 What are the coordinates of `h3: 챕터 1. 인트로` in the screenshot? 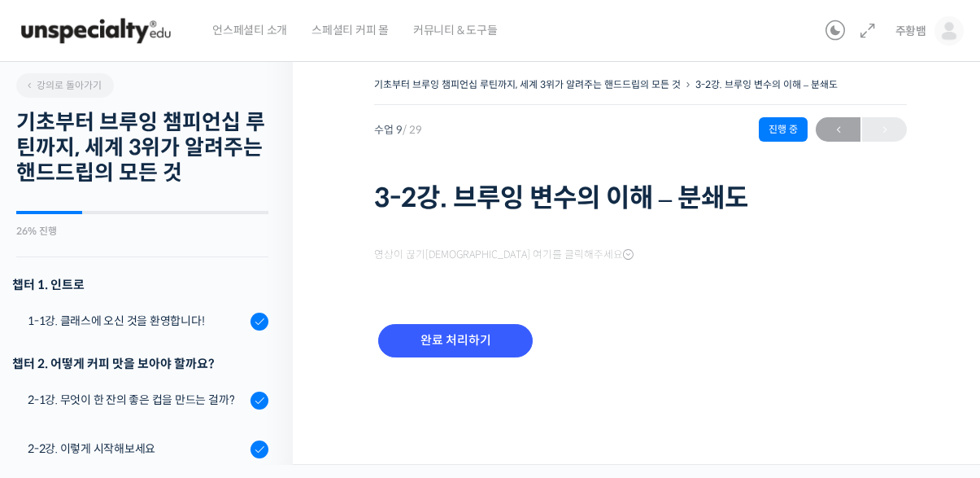 It's located at (140, 284).